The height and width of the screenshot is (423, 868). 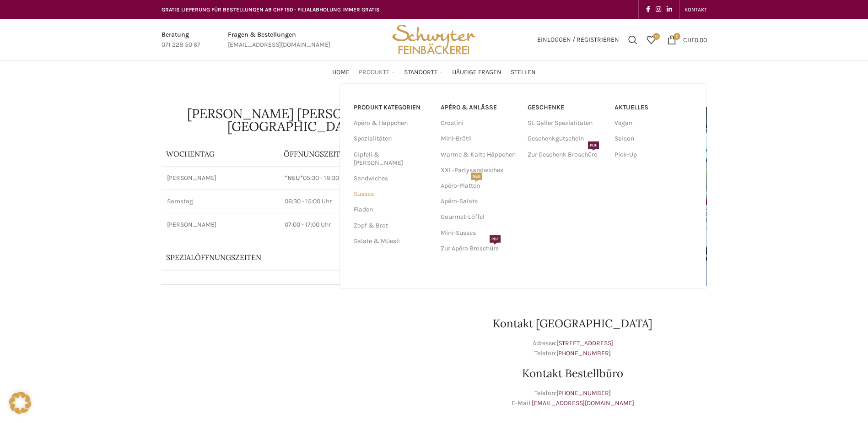 I want to click on a: Site logo, so click(x=434, y=39).